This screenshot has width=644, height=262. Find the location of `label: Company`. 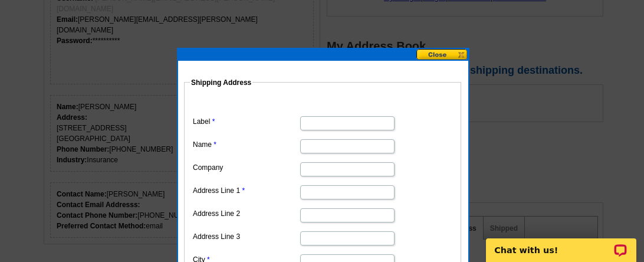

label: Company is located at coordinates (246, 168).